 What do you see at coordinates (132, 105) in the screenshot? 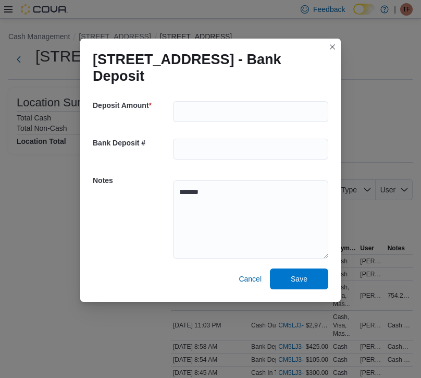
I see `h5: Deposit Amount` at bounding box center [132, 105].